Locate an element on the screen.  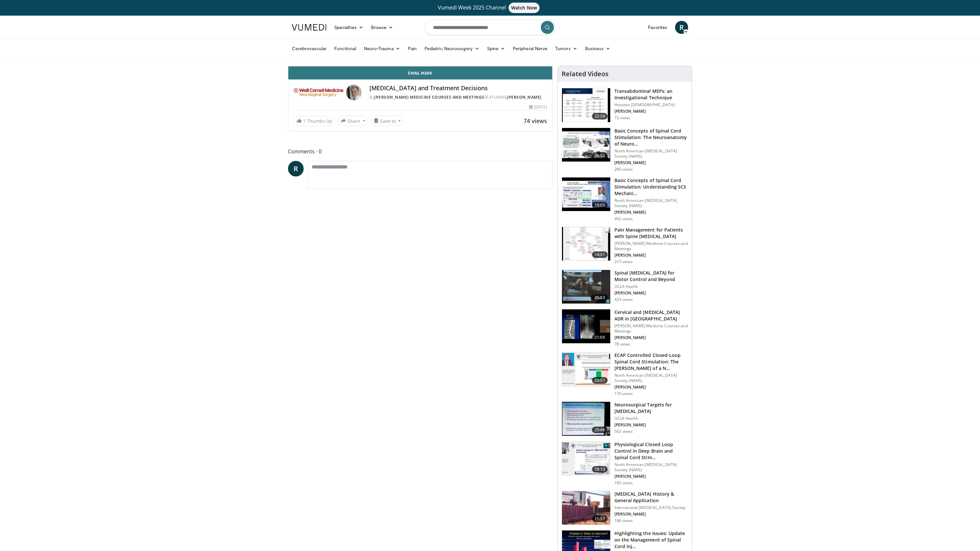
a: Peripheral Nerve is located at coordinates (530, 48).